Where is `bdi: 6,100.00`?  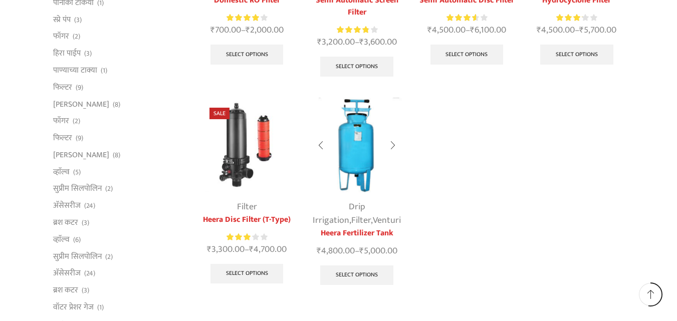 bdi: 6,100.00 is located at coordinates (488, 30).